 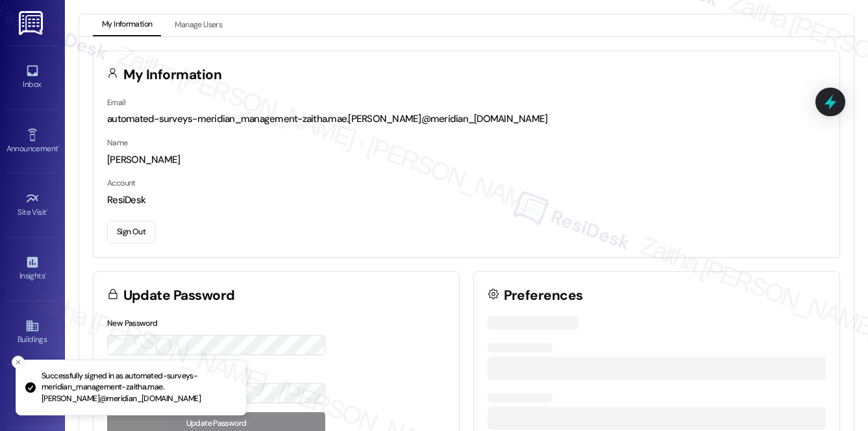 What do you see at coordinates (33, 333) in the screenshot?
I see `a: Buildings` at bounding box center [33, 333].